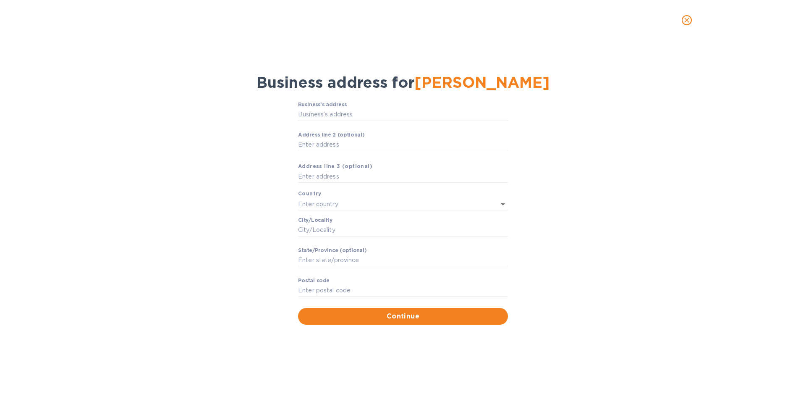 The height and width of the screenshot is (397, 806). What do you see at coordinates (335, 166) in the screenshot?
I see `b: Аddress line 3 (optional)` at bounding box center [335, 166].